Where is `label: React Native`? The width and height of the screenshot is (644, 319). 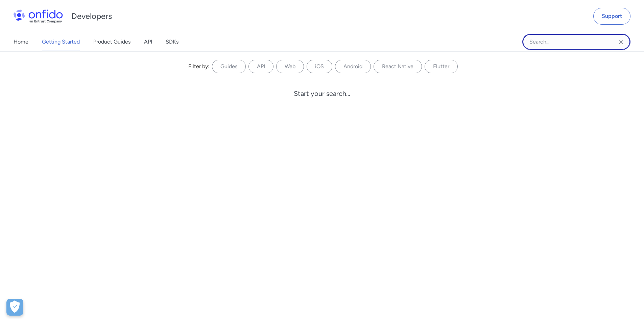
label: React Native is located at coordinates (398, 66).